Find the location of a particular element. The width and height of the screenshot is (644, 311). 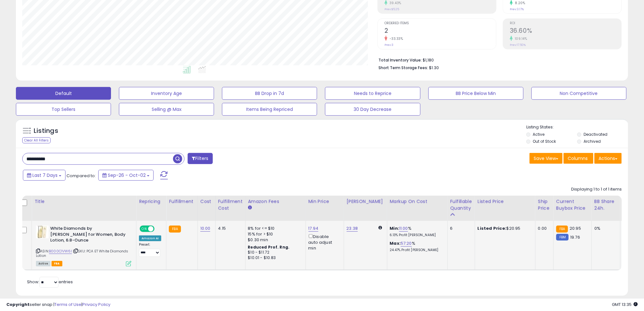

small: -33.33% is located at coordinates (395, 39).